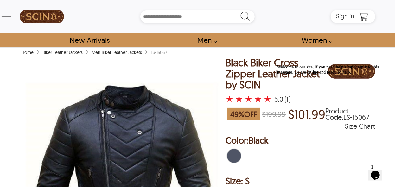  I want to click on div: Welcome to our site, if you need help simply reply to this message, we are online and ready to help., so click(60, 8).